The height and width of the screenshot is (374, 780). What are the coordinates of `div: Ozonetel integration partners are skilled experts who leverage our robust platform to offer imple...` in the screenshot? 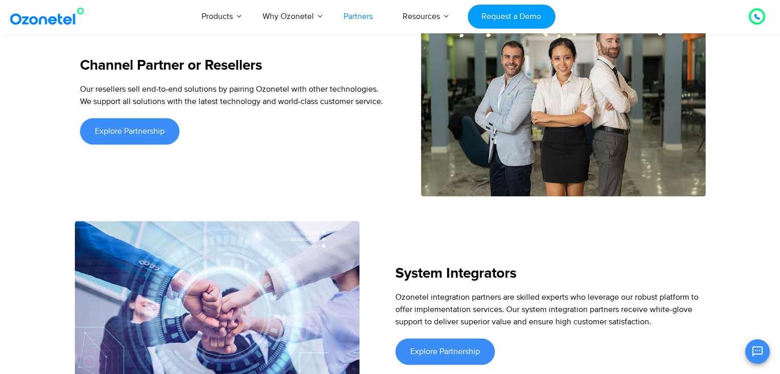 It's located at (548, 310).